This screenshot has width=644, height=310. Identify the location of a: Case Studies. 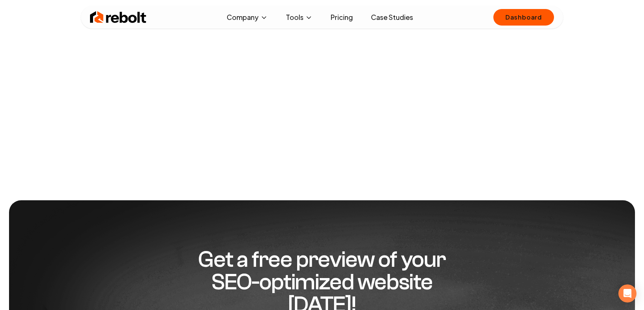
(392, 17).